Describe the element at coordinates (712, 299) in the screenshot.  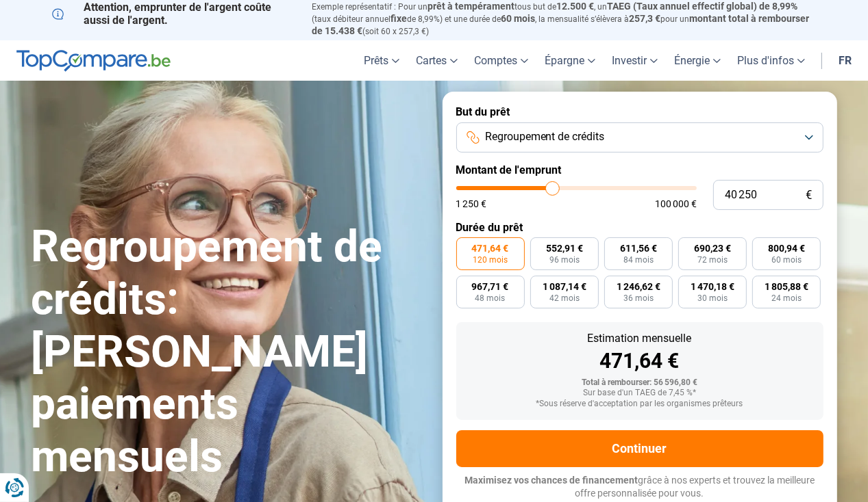
I see `span: 30 mois` at that location.